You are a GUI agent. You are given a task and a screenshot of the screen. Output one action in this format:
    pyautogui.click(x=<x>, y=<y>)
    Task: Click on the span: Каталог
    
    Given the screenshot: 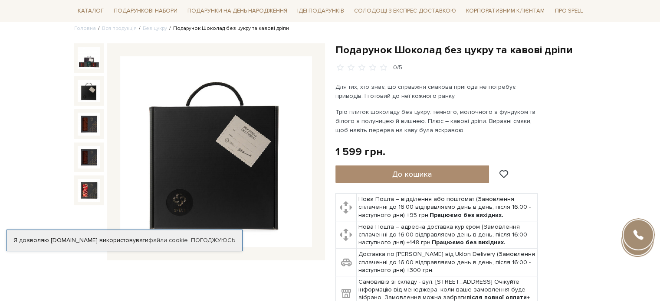 What is the action you would take?
    pyautogui.click(x=91, y=11)
    